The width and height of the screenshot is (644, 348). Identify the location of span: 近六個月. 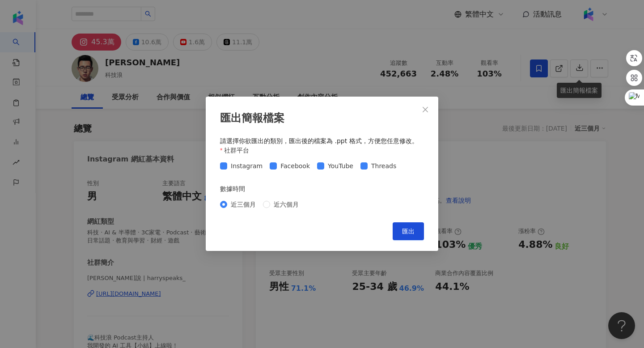
(286, 205).